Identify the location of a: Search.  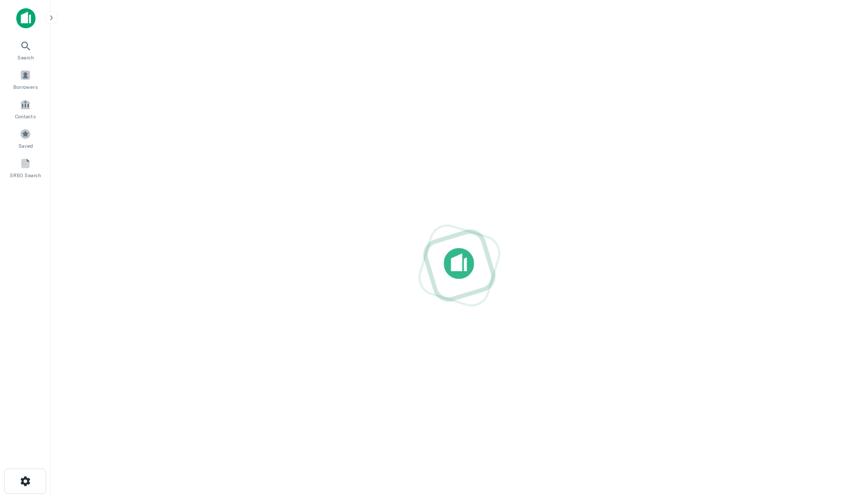
(25, 49).